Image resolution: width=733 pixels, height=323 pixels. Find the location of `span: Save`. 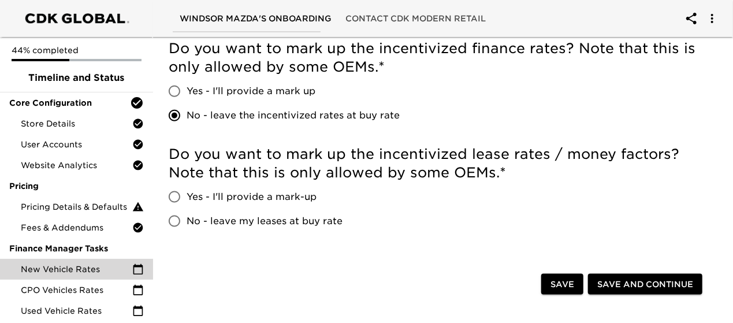

span: Save is located at coordinates (562, 284).